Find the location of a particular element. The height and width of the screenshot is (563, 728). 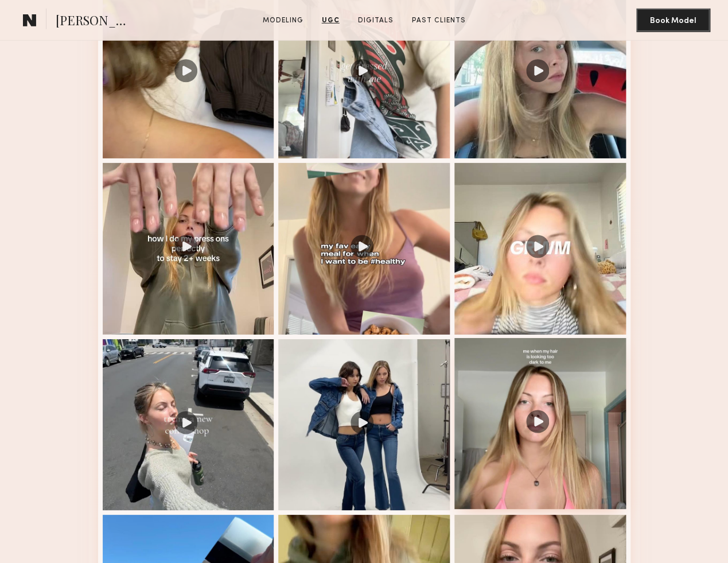

a: Book Model is located at coordinates (673, 20).